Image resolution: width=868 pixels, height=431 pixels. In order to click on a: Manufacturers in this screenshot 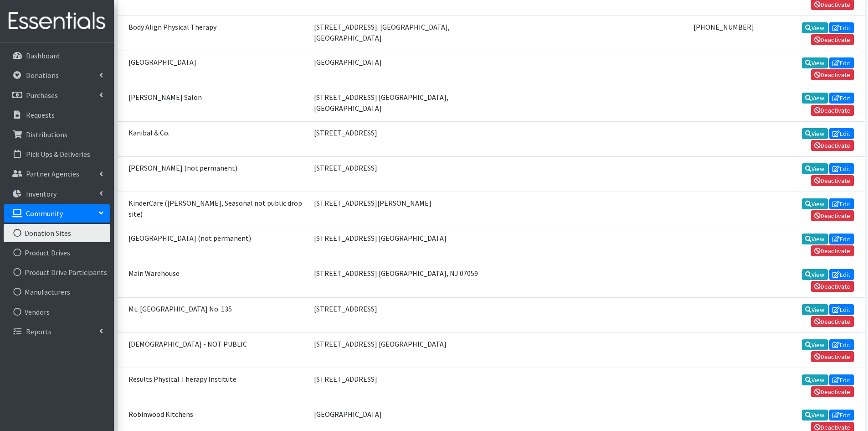, I will do `click(57, 292)`.